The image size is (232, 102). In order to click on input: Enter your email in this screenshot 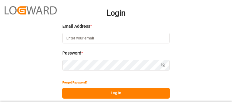, I will do `click(116, 38)`.